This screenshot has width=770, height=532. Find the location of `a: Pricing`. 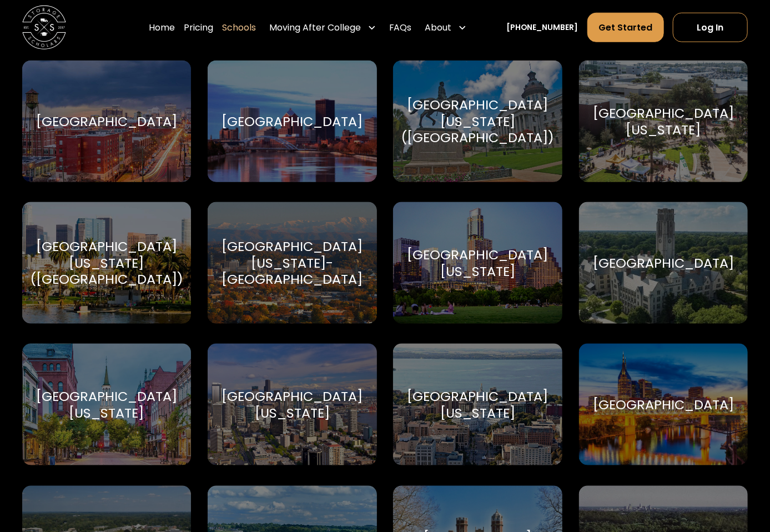

a: Pricing is located at coordinates (198, 28).